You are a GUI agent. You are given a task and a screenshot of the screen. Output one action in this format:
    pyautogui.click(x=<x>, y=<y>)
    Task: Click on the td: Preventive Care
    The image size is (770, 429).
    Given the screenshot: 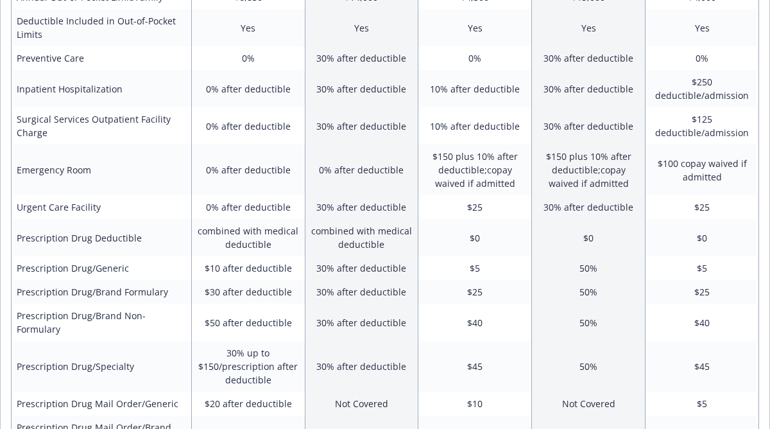 What is the action you would take?
    pyautogui.click(x=101, y=58)
    